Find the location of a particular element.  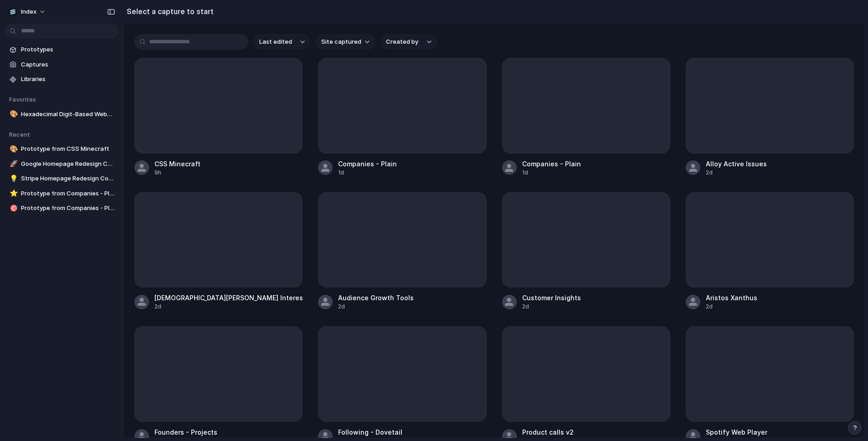

span: Favorites is located at coordinates (22, 99).